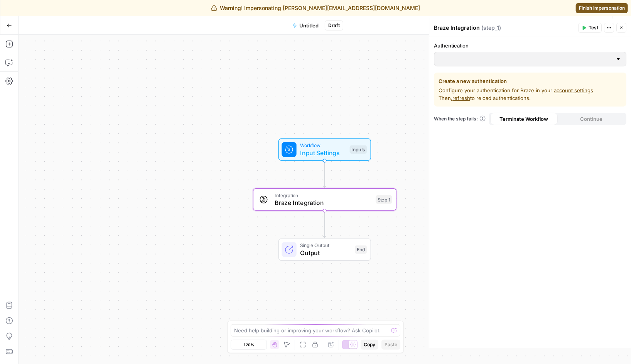 This screenshot has width=631, height=364. What do you see at coordinates (491, 28) in the screenshot?
I see `span: ( step_1 )` at bounding box center [491, 28].